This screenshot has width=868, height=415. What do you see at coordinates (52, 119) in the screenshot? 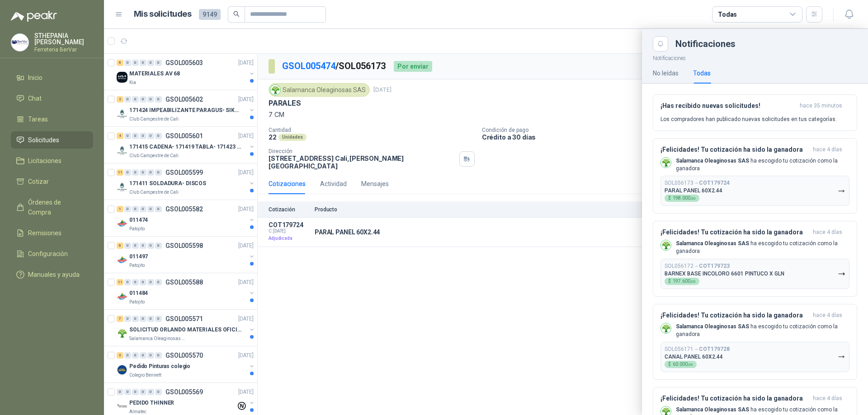
I see `a: Tareas` at bounding box center [52, 119].